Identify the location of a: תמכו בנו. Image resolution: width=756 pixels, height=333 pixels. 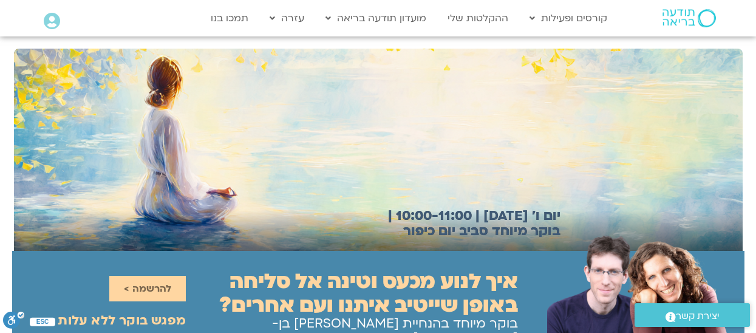
(230, 18).